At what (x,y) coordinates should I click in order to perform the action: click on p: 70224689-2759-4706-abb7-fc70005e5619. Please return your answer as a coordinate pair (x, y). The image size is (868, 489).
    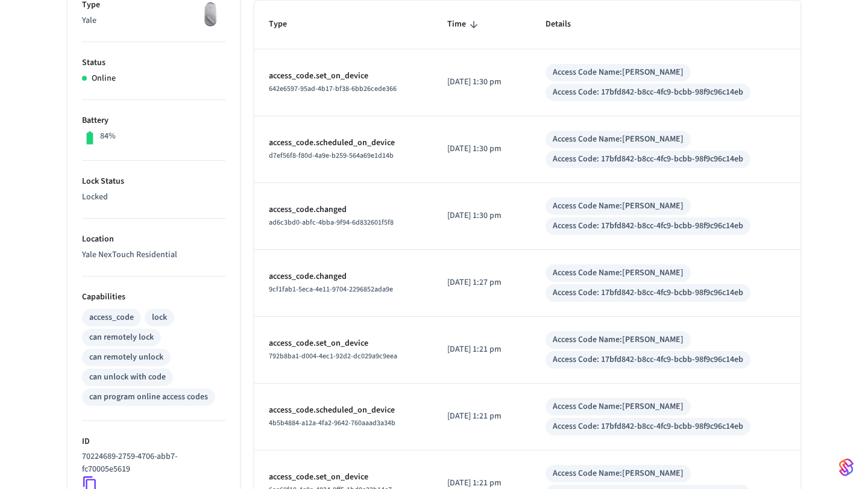
    Looking at the image, I should click on (151, 463).